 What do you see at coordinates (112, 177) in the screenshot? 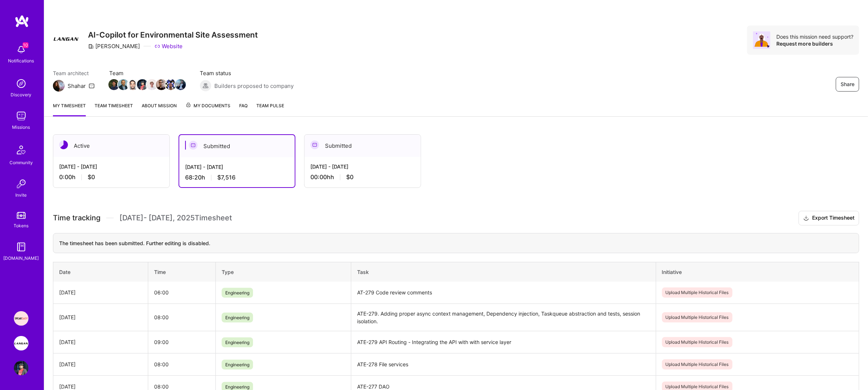
I see `div: 0:00 h` at bounding box center [112, 177].